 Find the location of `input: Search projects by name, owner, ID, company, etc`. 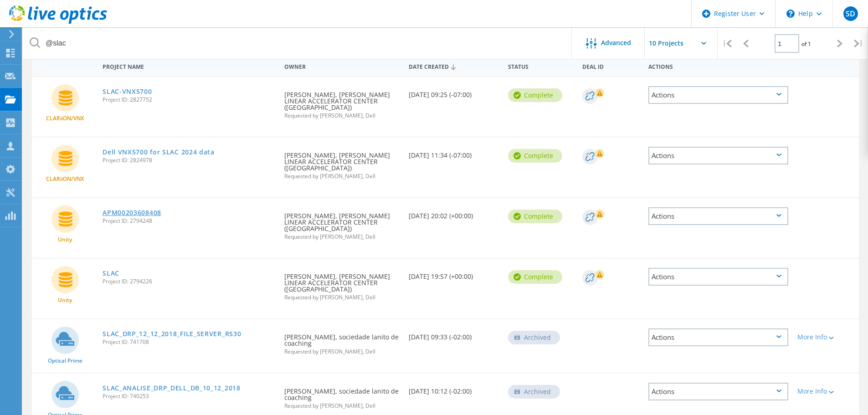

input: Search projects by name, owner, ID, company, etc is located at coordinates (297, 43).